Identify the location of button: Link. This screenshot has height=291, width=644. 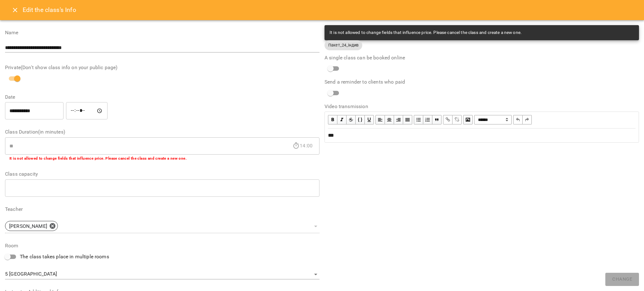
(448, 120).